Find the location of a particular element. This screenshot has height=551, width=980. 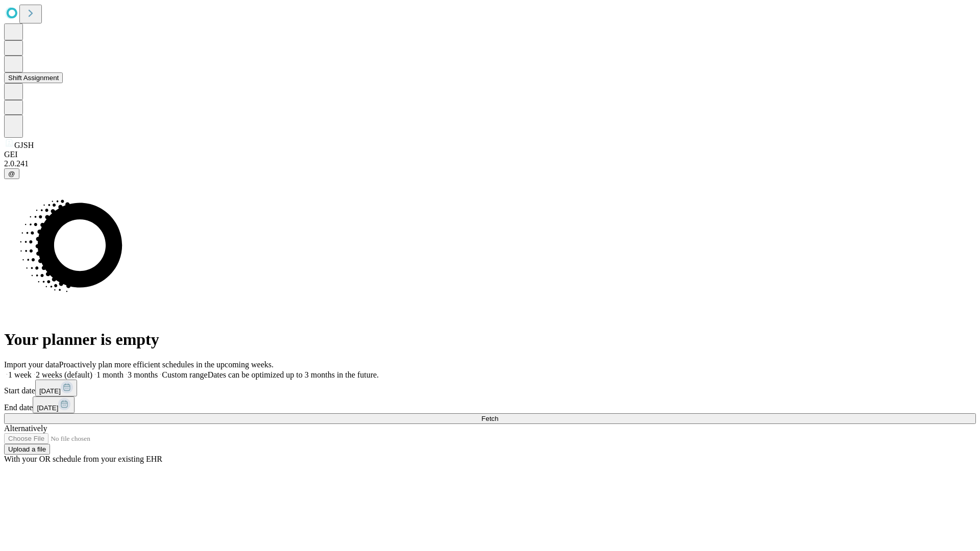

div: GEI is located at coordinates (490, 154).